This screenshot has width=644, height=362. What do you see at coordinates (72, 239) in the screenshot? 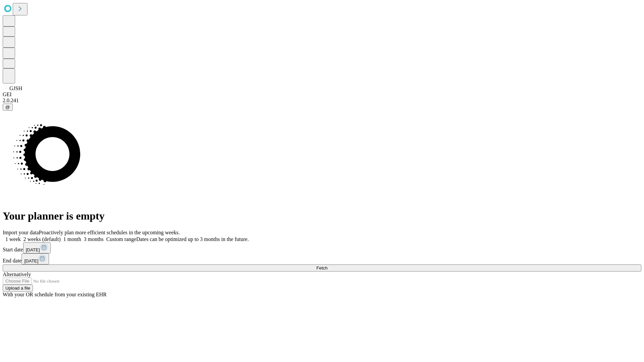
I see `span: 1 month` at bounding box center [72, 239].